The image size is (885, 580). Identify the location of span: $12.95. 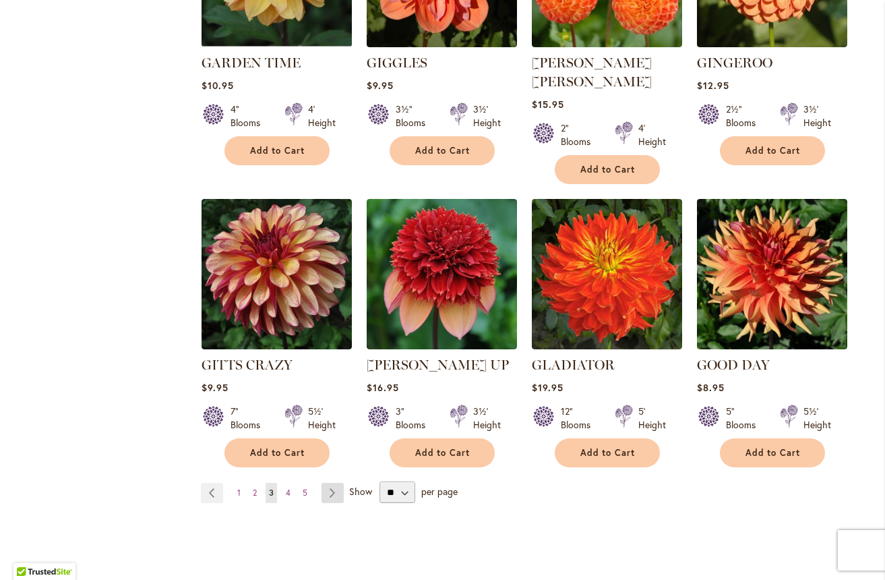
(713, 85).